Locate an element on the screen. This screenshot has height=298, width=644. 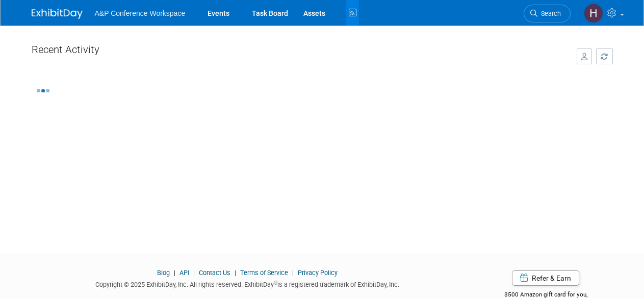
div: Copyright © 2025 ExhibitDay, Inc. All rights reserved. ExhibitDay is a registered trademark of Ex... is located at coordinates (248, 283).